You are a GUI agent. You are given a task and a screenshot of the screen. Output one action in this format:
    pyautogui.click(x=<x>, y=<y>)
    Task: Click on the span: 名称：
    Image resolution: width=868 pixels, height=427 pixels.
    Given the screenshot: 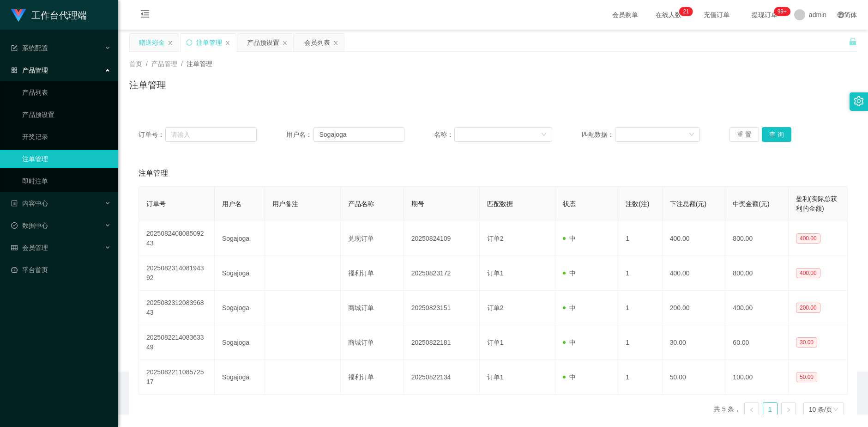 What is the action you would take?
    pyautogui.click(x=444, y=135)
    